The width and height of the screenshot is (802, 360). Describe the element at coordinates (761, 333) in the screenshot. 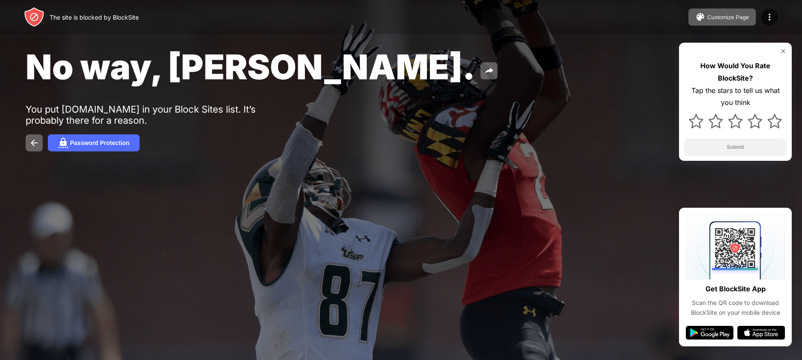

I see `img: app-store.svg` at that location.